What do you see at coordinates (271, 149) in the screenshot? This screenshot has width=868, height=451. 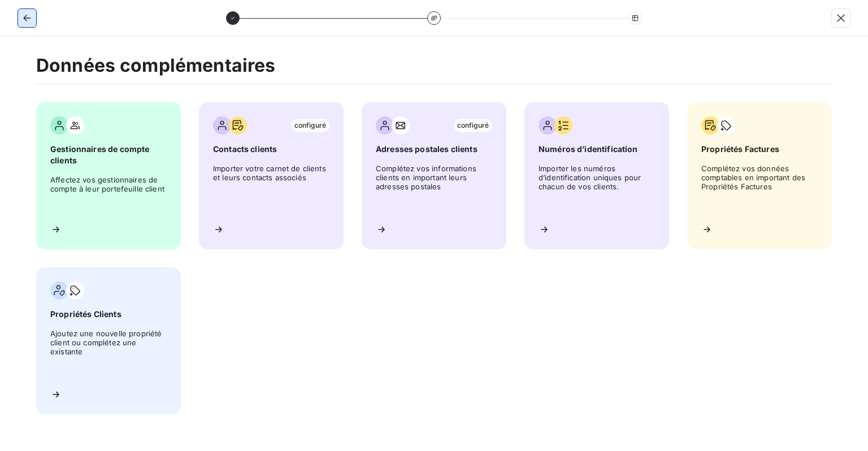 I see `span: Contacts clients` at bounding box center [271, 149].